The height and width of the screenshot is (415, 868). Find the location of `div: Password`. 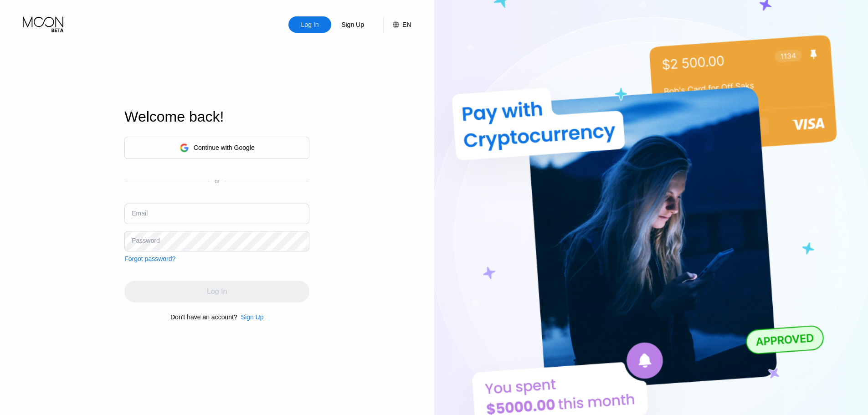

div: Password is located at coordinates (146, 240).